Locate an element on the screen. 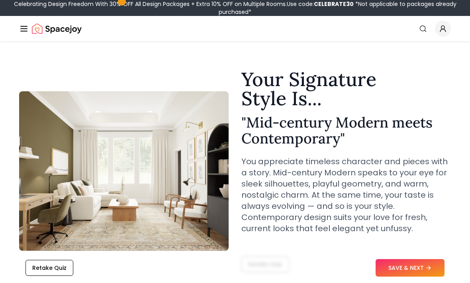  img: Spacejoy Logo is located at coordinates (57, 29).